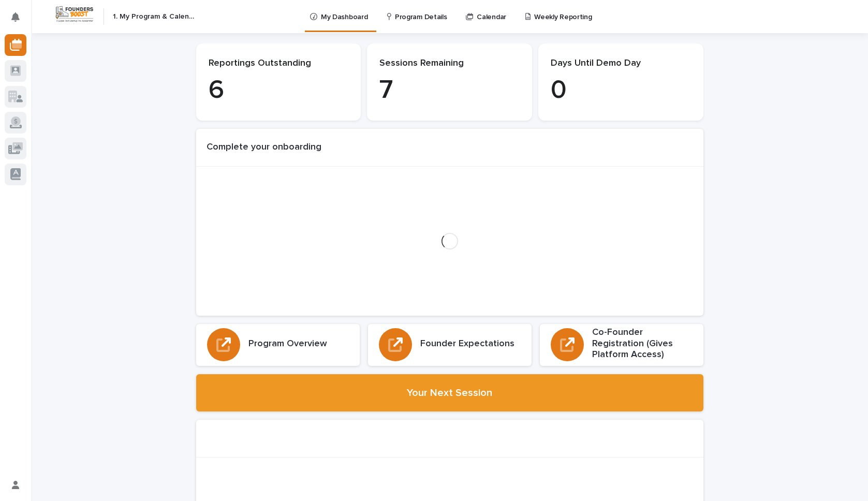 The height and width of the screenshot is (501, 868). I want to click on h2: Your Next Session, so click(449, 392).